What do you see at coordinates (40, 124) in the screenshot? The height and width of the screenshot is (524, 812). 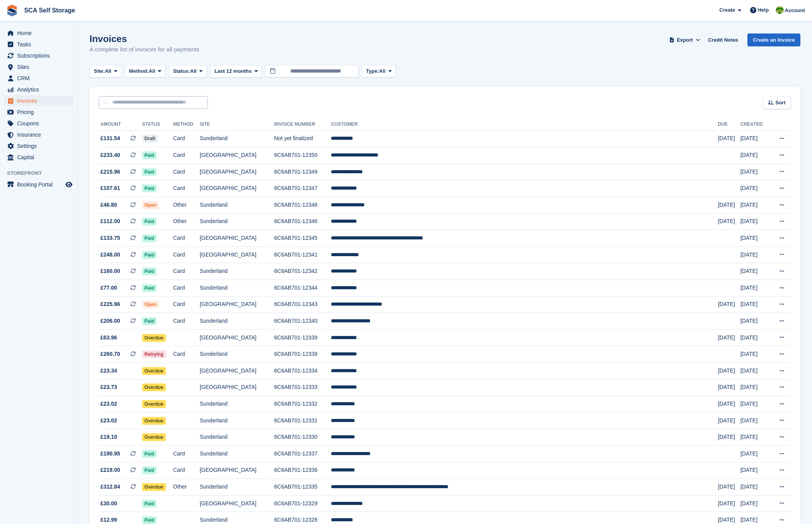 I see `span: Coupons` at bounding box center [40, 124].